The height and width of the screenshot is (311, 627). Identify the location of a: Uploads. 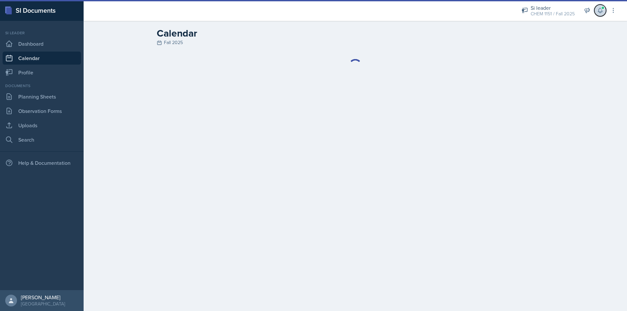
(42, 125).